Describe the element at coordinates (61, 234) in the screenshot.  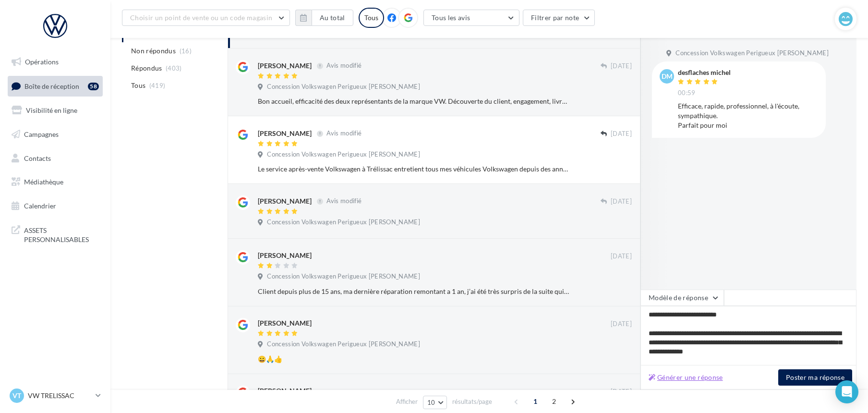
I see `span: ASSETS PERSONNALISABLES` at that location.